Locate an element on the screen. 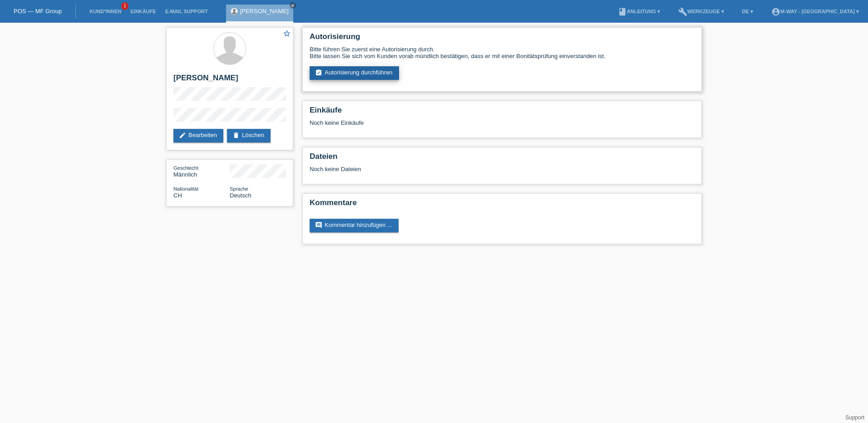 Image resolution: width=868 pixels, height=423 pixels. i: edit is located at coordinates (182, 135).